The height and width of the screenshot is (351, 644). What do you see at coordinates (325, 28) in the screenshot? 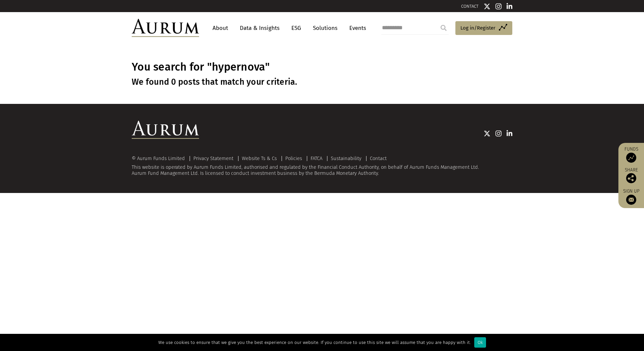
I see `a: Solutions` at bounding box center [325, 28].